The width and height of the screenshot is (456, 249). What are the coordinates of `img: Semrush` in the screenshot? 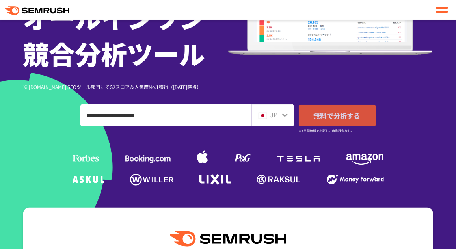 It's located at (228, 239).